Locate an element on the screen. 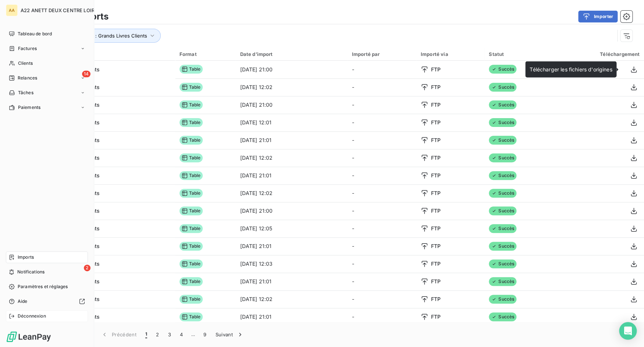  button: 3 is located at coordinates (170, 334).